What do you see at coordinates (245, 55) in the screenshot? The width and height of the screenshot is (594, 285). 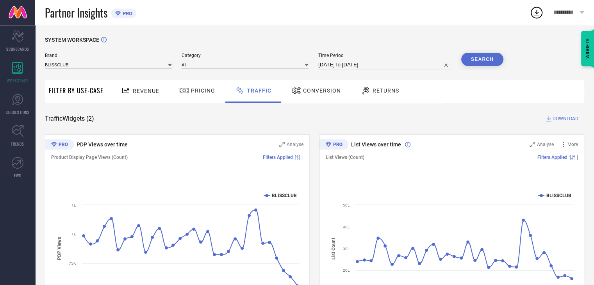 I see `span: Category` at bounding box center [245, 55].